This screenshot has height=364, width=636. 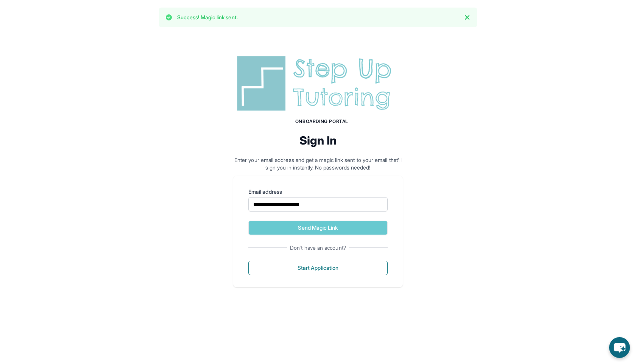 I want to click on h2: Sign In, so click(x=318, y=140).